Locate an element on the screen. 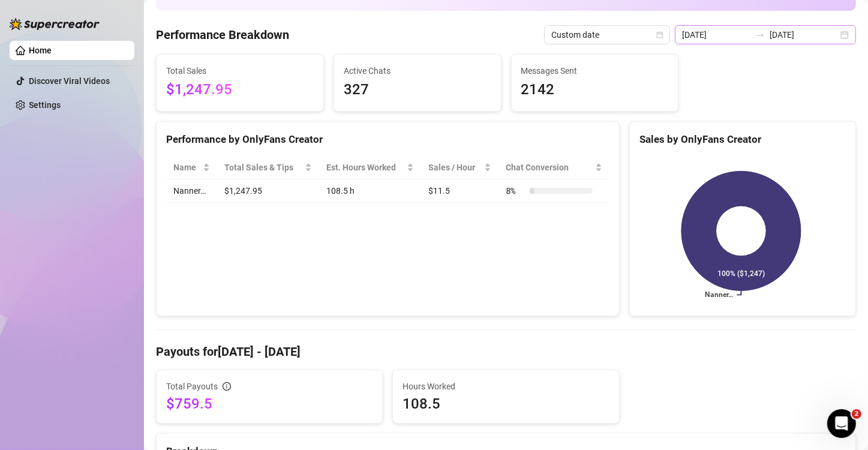 The height and width of the screenshot is (450, 868). span: Total Sales is located at coordinates (240, 71).